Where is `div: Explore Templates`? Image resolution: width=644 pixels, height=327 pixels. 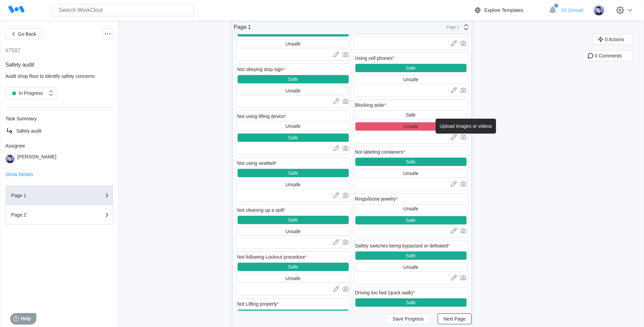
div: Explore Templates is located at coordinates (504, 10).